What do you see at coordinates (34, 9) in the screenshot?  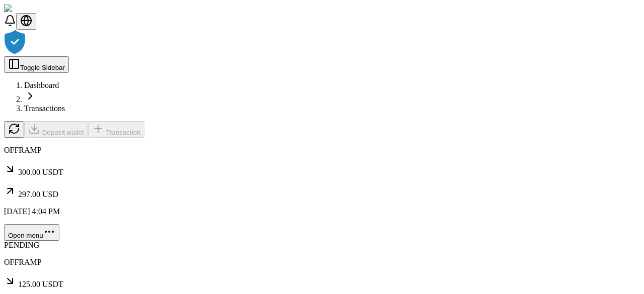 I see `img: ShieldPay Logo` at bounding box center [34, 9].